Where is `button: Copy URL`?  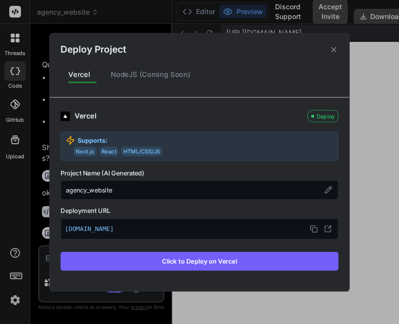 button: Copy URL is located at coordinates (314, 229).